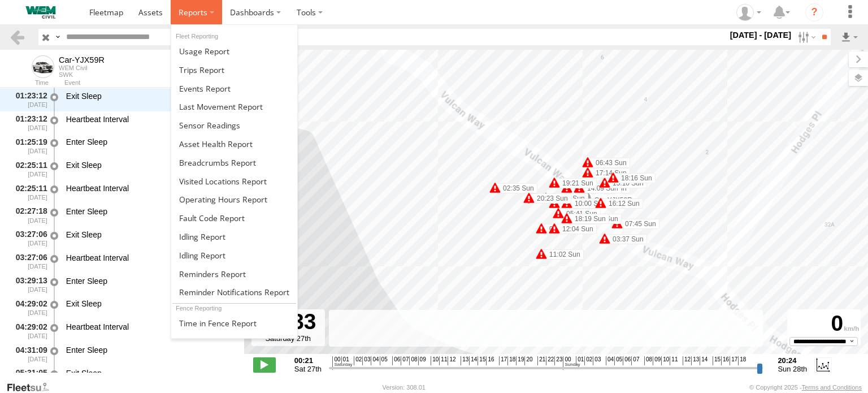 The width and height of the screenshot is (868, 393). Describe the element at coordinates (234, 51) in the screenshot. I see `a: Usage Report` at that location.